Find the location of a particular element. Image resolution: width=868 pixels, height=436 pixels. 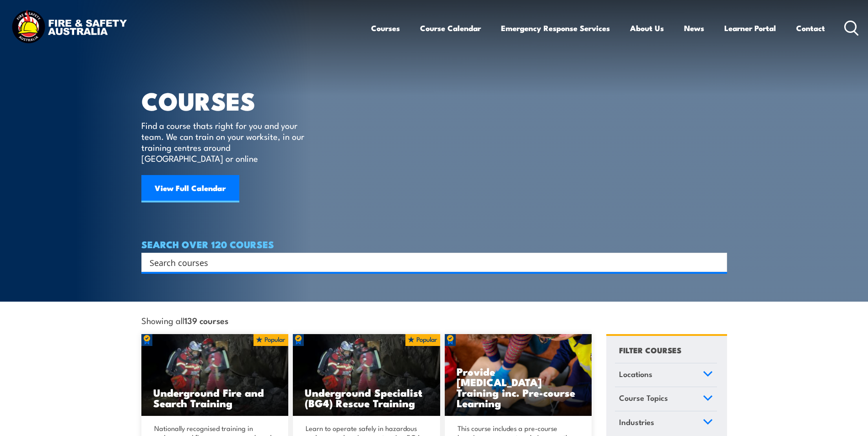

p: Find a course thats right for you and your team. We can train on your worksite, in our training c... is located at coordinates (225, 142).